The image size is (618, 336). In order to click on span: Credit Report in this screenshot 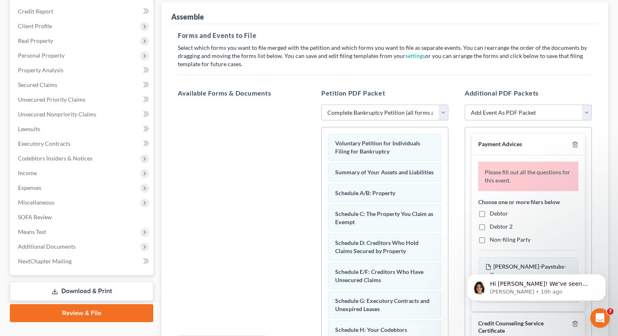, I will do `click(36, 11)`.